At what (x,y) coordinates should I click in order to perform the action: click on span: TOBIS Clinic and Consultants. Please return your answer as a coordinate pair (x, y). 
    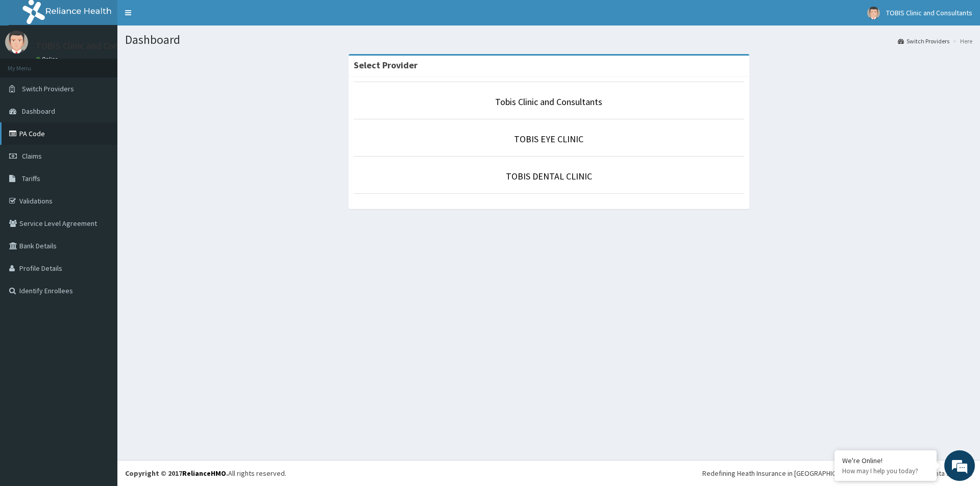
    Looking at the image, I should click on (929, 13).